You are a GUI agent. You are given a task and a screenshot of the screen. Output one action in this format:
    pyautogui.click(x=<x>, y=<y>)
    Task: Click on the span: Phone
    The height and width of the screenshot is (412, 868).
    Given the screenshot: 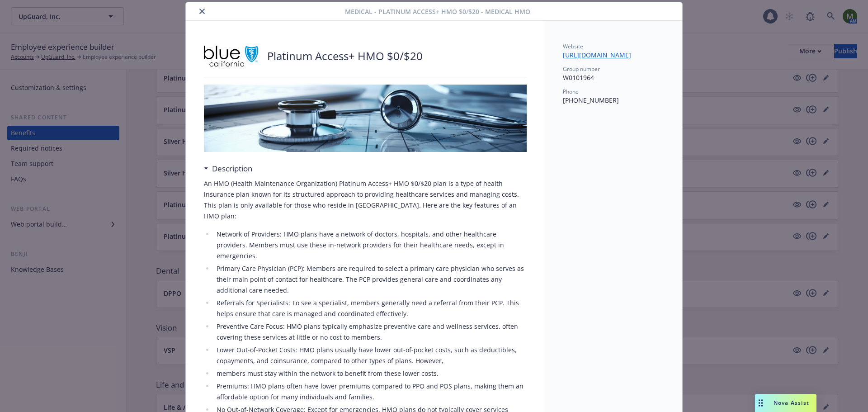 What is the action you would take?
    pyautogui.click(x=571, y=91)
    